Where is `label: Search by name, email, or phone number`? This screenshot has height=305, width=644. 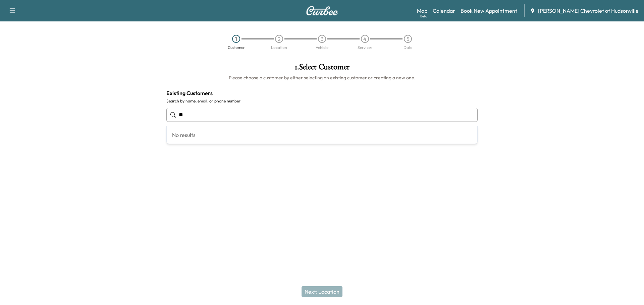 label: Search by name, email, or phone number is located at coordinates (322, 101).